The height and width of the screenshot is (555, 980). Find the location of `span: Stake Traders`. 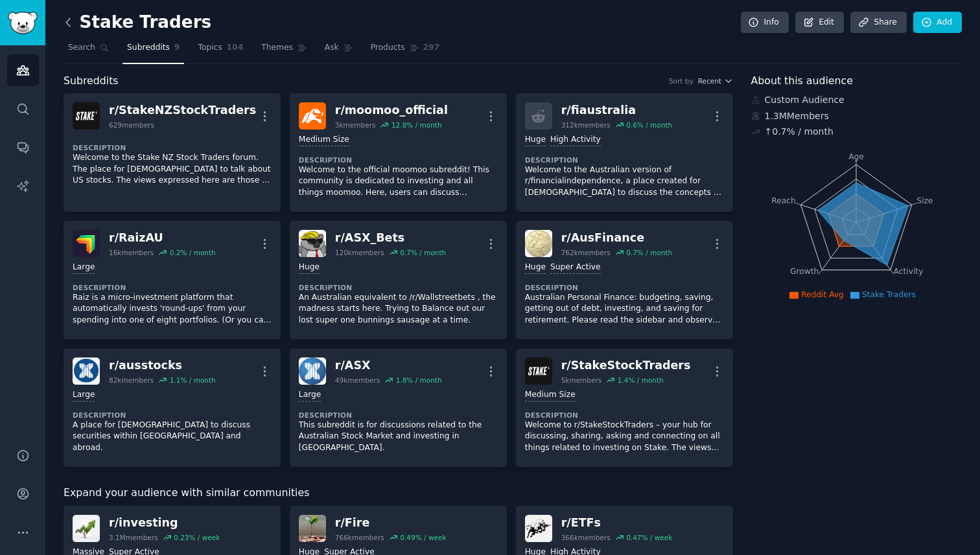

span: Stake Traders is located at coordinates (889, 295).